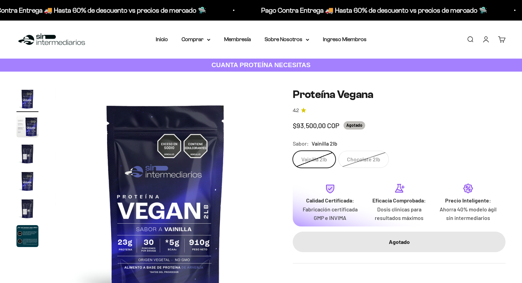  I want to click on span: Vainilla 2lb, so click(324, 144).